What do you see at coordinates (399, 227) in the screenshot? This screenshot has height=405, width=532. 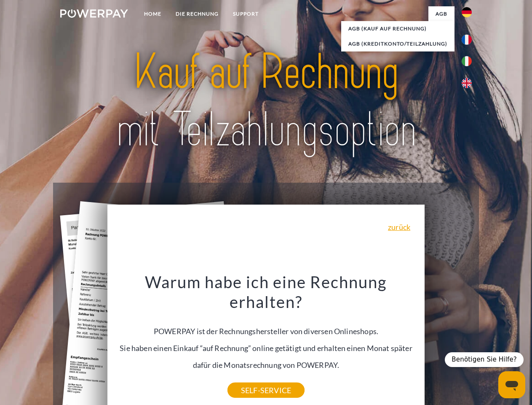 I see `a: zurück` at bounding box center [399, 227].